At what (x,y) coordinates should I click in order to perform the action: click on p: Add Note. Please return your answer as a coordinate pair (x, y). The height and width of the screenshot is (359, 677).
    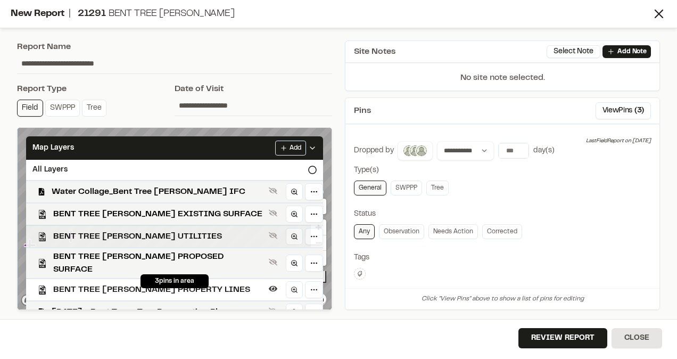
    Looking at the image, I should click on (632, 52).